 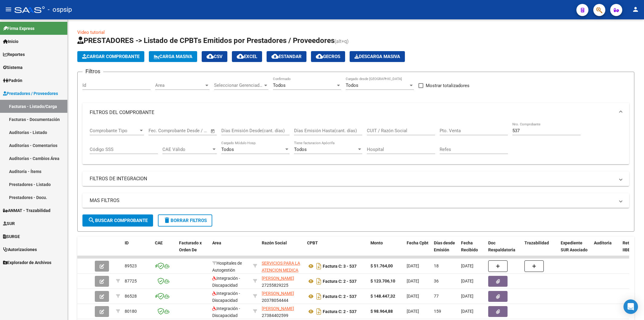 I want to click on mat-panel-title: FILTROS DE INTEGRACION, so click(x=352, y=178).